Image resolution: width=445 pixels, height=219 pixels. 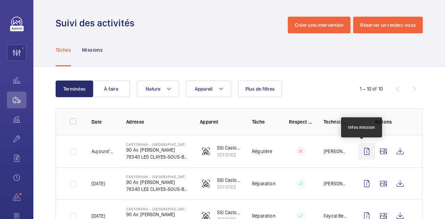 What do you see at coordinates (264, 184) in the screenshot?
I see `p: Réparation` at bounding box center [264, 184].